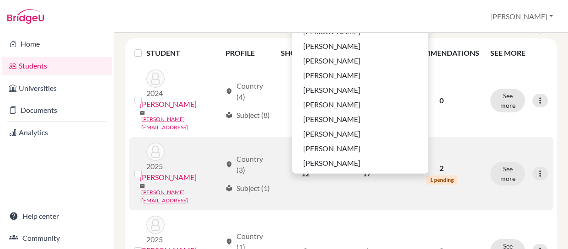  Describe the element at coordinates (57, 66) in the screenshot. I see `a: Students` at that location.